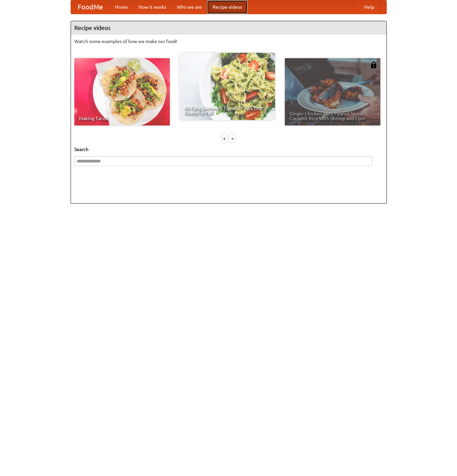 The image size is (457, 476). Describe the element at coordinates (227, 7) in the screenshot. I see `a: Recipe videos` at that location.